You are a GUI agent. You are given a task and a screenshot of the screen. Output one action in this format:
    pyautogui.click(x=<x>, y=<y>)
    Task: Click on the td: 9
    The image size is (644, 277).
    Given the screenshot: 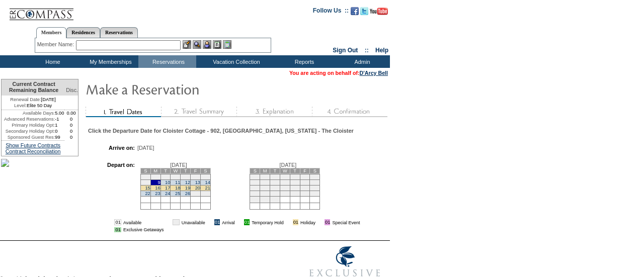 What is the action you would take?
    pyautogui.click(x=265, y=182)
    